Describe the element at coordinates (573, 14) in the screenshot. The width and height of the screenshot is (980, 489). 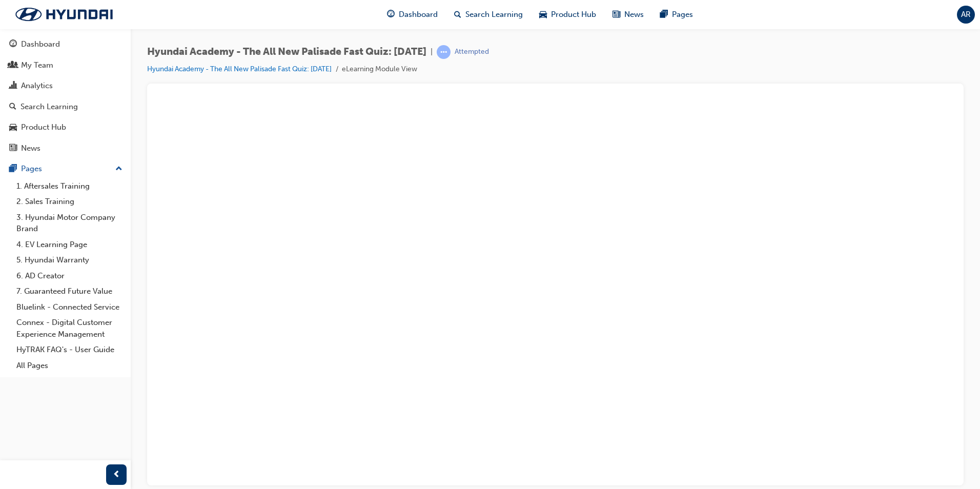
I see `span: Product Hub` at that location.